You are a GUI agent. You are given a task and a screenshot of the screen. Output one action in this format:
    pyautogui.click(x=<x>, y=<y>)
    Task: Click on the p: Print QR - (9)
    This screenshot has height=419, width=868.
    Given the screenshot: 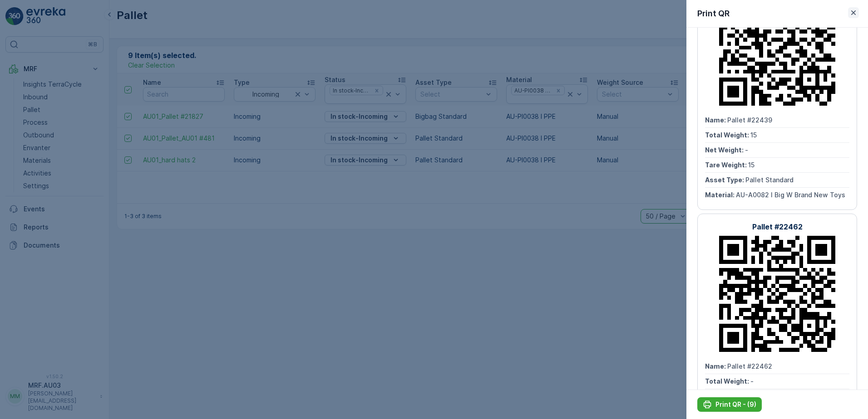 What is the action you would take?
    pyautogui.click(x=736, y=404)
    